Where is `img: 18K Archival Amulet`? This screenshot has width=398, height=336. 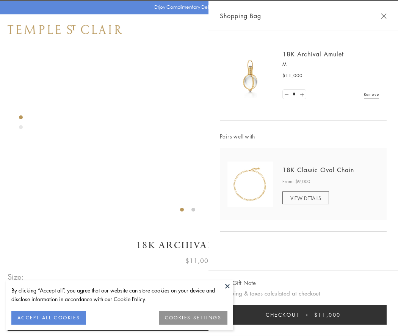 img: 18K Archival Amulet is located at coordinates (250, 76).